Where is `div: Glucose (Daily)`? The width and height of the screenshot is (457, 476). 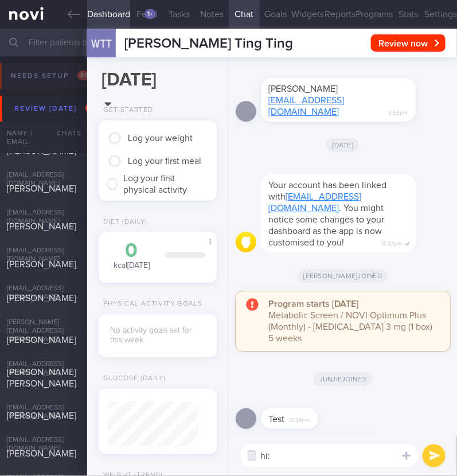 div: Glucose (Daily) is located at coordinates (132, 379).